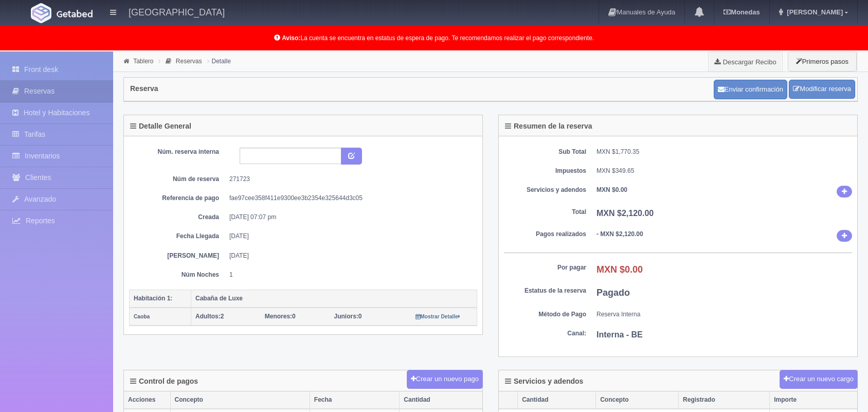 The height and width of the screenshot is (412, 868). Describe the element at coordinates (164, 381) in the screenshot. I see `h4: Control de pagos` at that location.